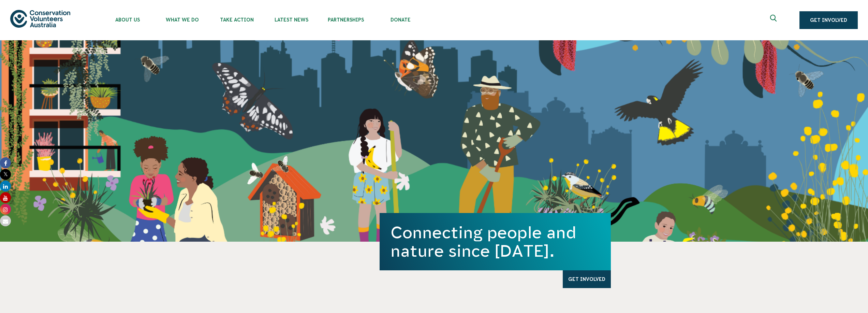 Image resolution: width=868 pixels, height=313 pixels. I want to click on span: About Us, so click(128, 20).